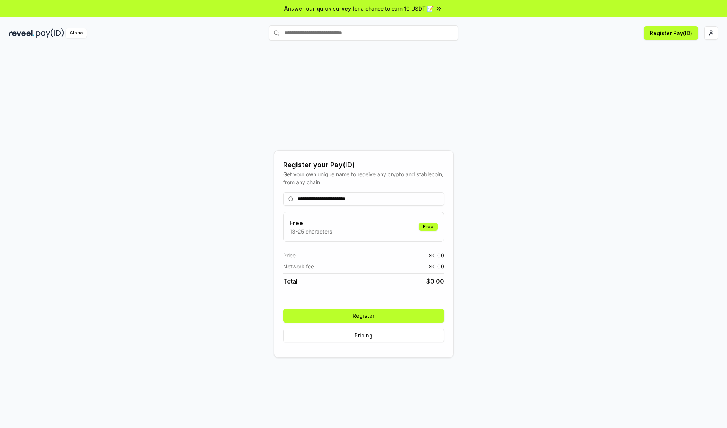 The height and width of the screenshot is (428, 727). What do you see at coordinates (364, 315) in the screenshot?
I see `button: Register` at bounding box center [364, 315].